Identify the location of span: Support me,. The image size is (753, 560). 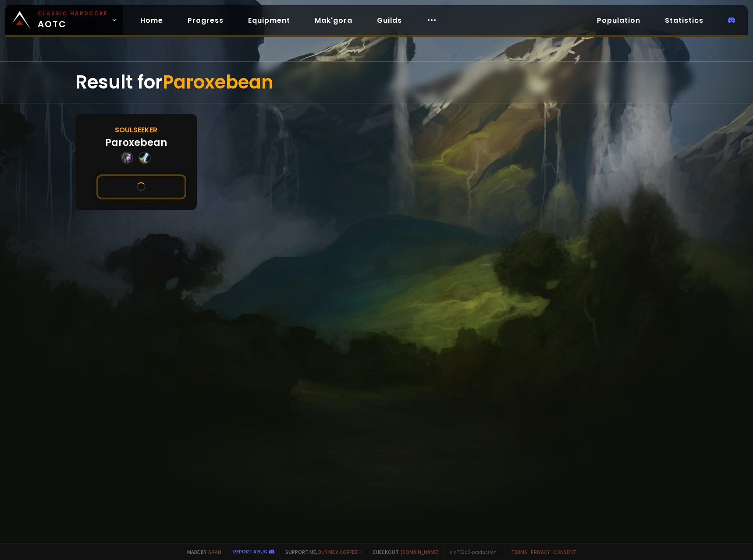
(321, 552).